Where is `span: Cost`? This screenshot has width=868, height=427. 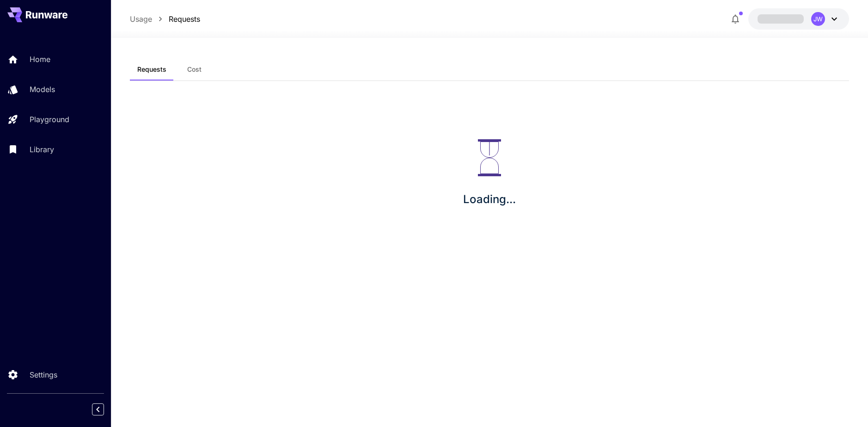 span: Cost is located at coordinates (194, 70).